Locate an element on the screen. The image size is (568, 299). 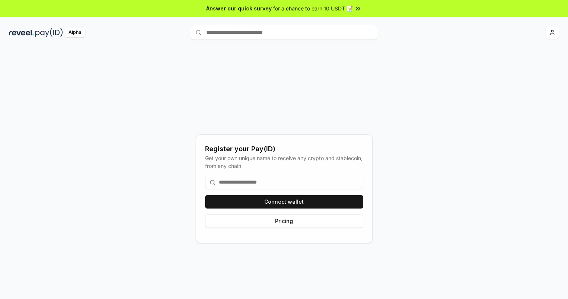
img: pay_id is located at coordinates (49, 32).